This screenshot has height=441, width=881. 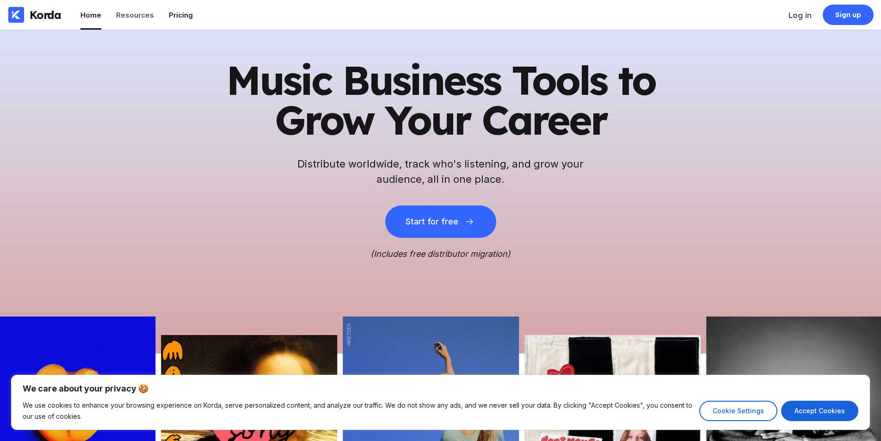 What do you see at coordinates (800, 15) in the screenshot?
I see `div: Log in` at bounding box center [800, 15].